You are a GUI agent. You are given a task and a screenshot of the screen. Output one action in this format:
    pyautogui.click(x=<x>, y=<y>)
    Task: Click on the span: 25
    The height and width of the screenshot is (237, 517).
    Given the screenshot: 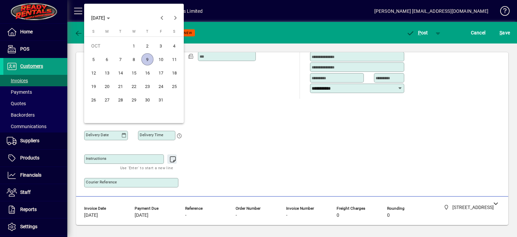 What is the action you would take?
    pyautogui.click(x=174, y=86)
    